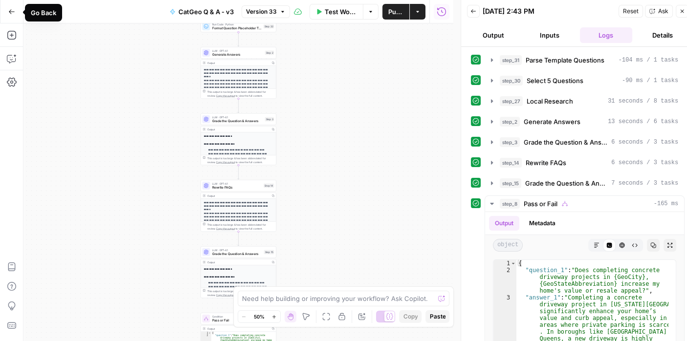 This screenshot has width=687, height=341. Describe the element at coordinates (631, 11) in the screenshot. I see `span: Reset` at that location.